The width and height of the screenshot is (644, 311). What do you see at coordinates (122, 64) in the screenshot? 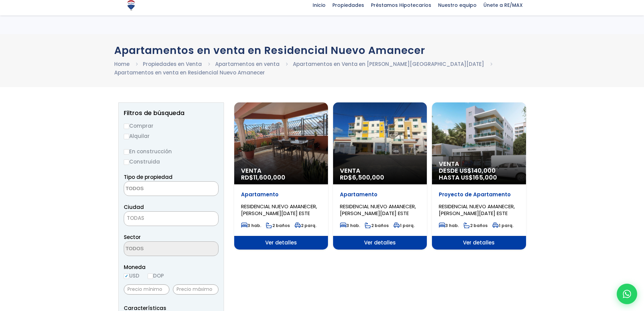
I see `a: Home` at bounding box center [122, 64].